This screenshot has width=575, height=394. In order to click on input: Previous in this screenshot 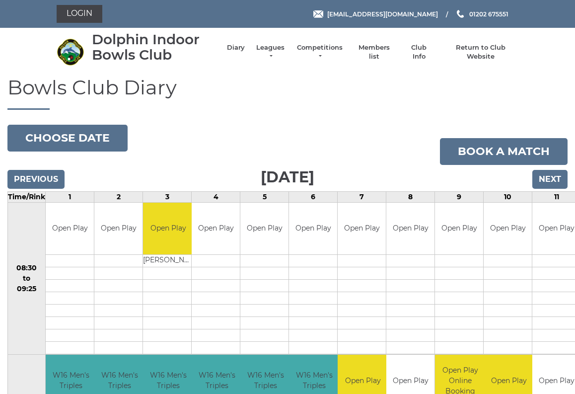, I will do `click(36, 179)`.